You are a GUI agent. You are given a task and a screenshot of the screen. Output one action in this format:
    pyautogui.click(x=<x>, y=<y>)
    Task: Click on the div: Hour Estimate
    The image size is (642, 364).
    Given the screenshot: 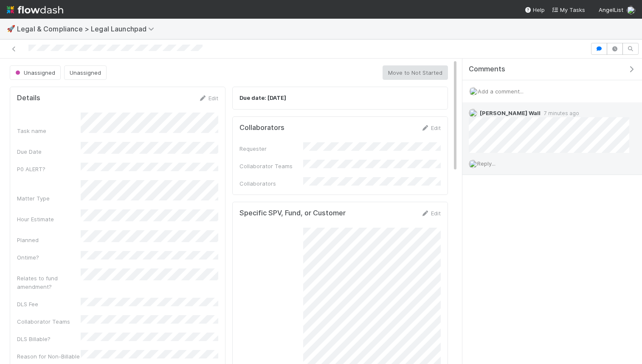 What is the action you would take?
    pyautogui.click(x=49, y=219)
    